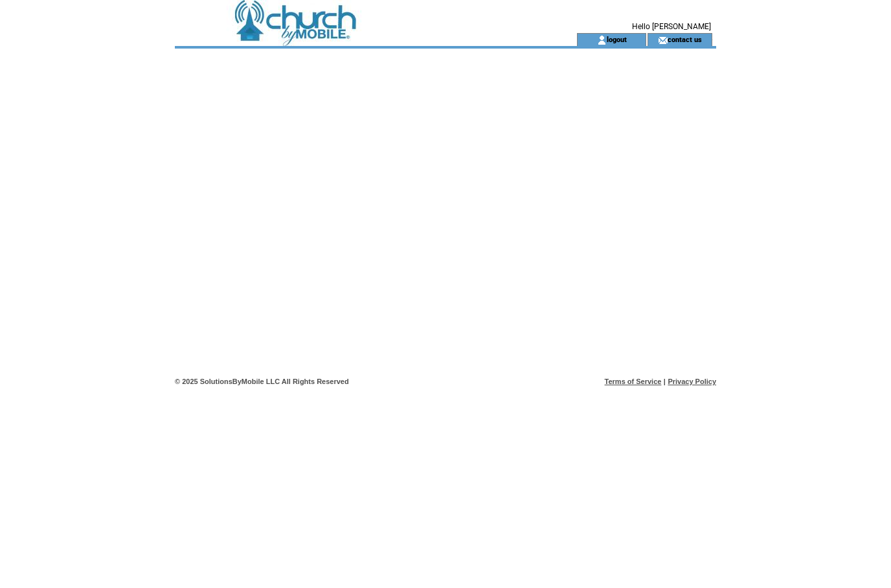 Image resolution: width=891 pixels, height=588 pixels. What do you see at coordinates (633, 381) in the screenshot?
I see `a: Terms of Service` at bounding box center [633, 381].